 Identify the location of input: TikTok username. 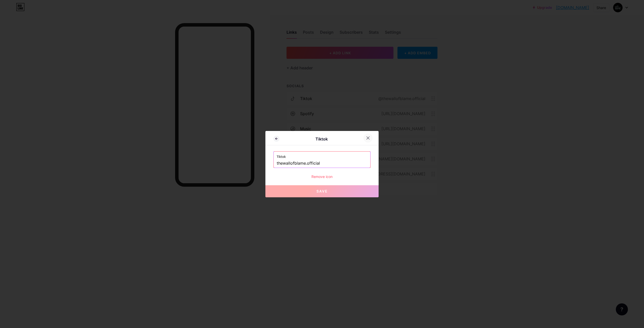
(322, 163).